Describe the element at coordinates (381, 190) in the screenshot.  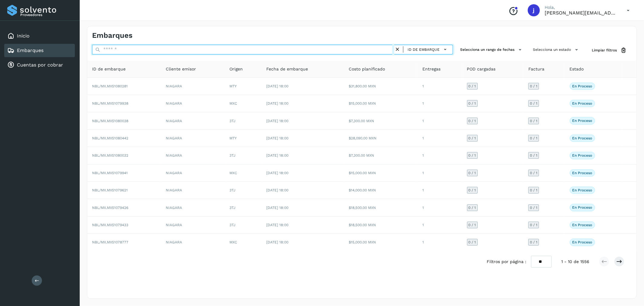
I see `td: $14,000.00 MXN` at that location.